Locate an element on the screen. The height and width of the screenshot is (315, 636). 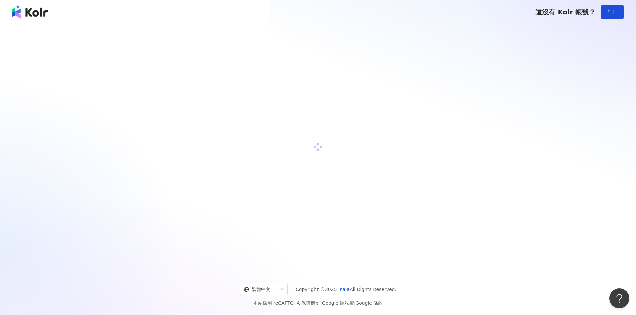
div: 繁體中文 is located at coordinates (261, 290).